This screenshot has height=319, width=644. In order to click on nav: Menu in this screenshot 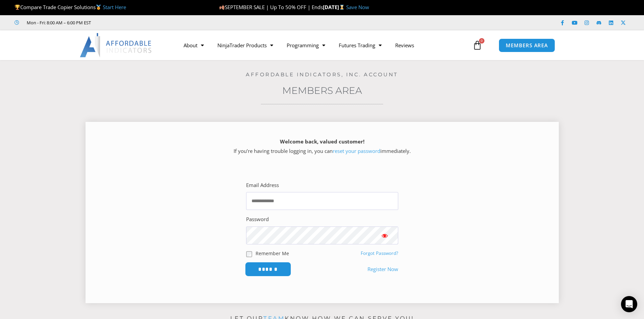, I will do `click(324, 45)`.